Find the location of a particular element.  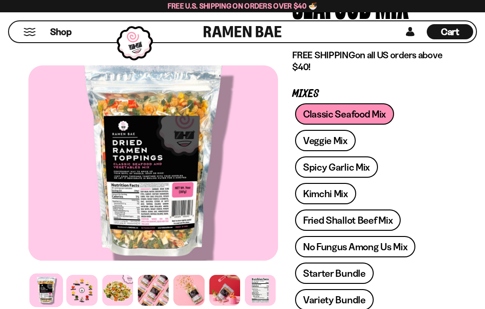

a: Spicy Garlic Mix is located at coordinates (336, 167).